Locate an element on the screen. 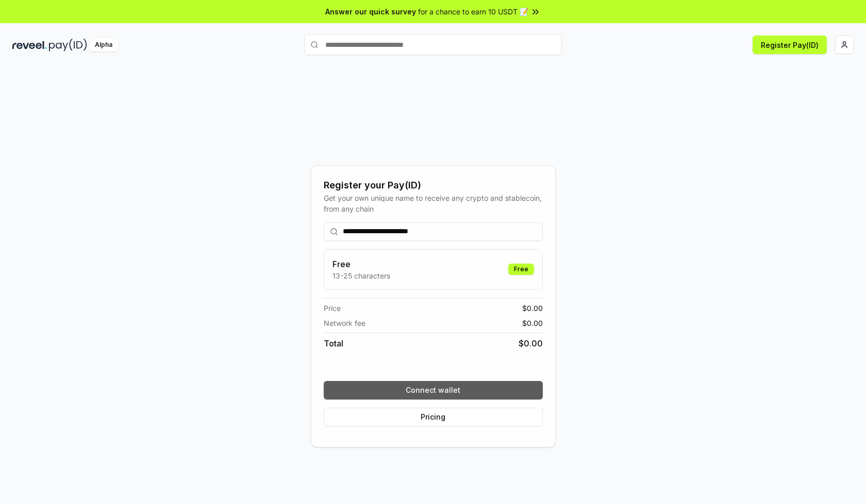 The image size is (866, 504). h3: Free is located at coordinates (362, 264).